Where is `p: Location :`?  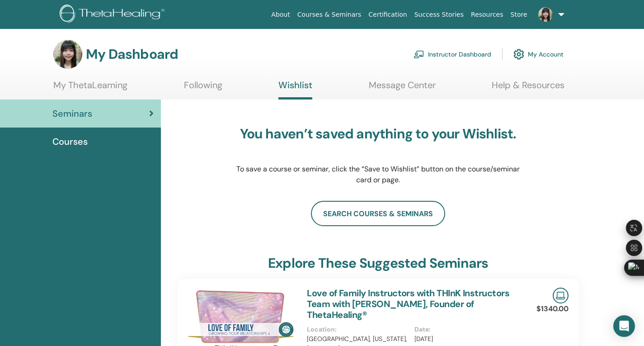
p: Location : is located at coordinates (358, 329).